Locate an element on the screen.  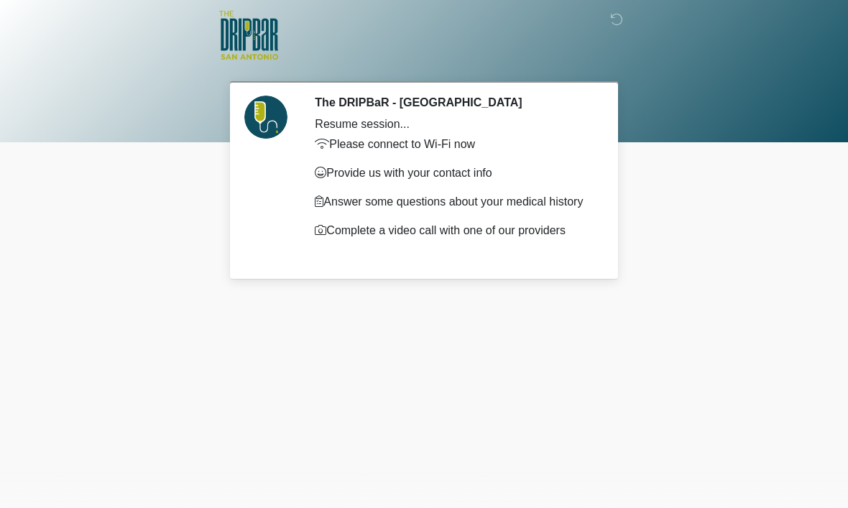
img: Agent Avatar is located at coordinates (266, 117).